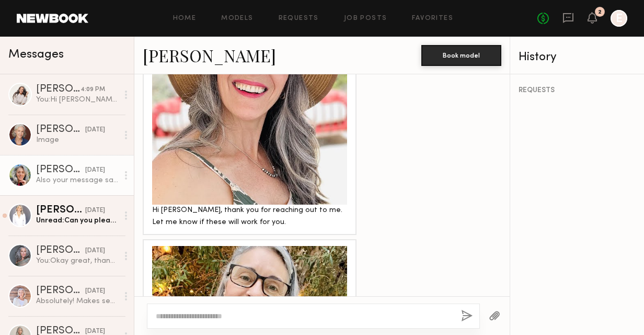  What do you see at coordinates (36, 54) in the screenshot?
I see `span: Messages` at bounding box center [36, 54].